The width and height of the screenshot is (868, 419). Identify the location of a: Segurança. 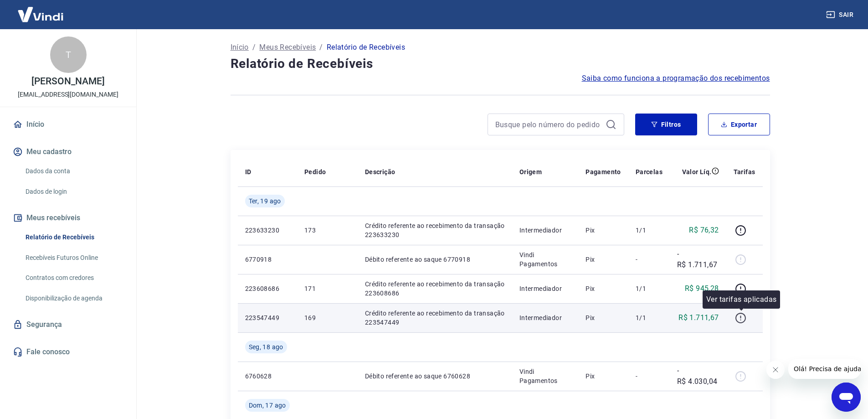
(68, 325).